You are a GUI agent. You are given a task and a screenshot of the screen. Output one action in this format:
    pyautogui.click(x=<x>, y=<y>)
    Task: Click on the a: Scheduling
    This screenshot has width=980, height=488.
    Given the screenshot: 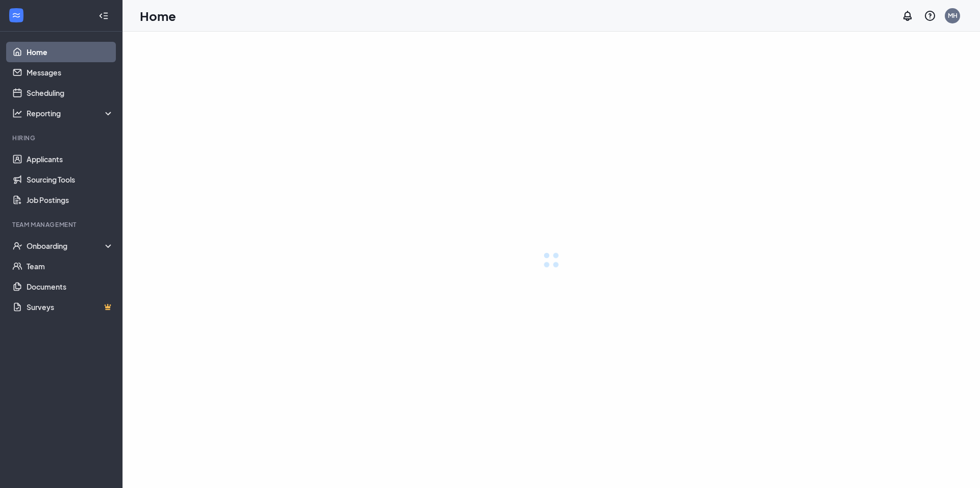 What is the action you would take?
    pyautogui.click(x=70, y=93)
    